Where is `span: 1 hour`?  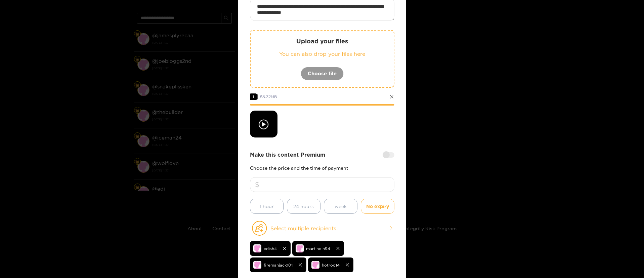 span: 1 hour is located at coordinates (267, 206).